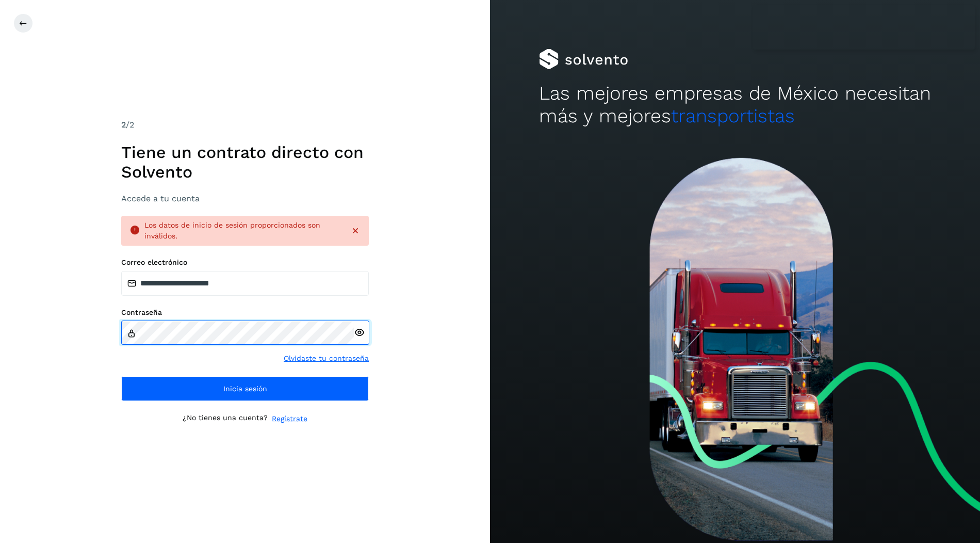 The image size is (980, 543). I want to click on p: ¿No tienes una cuenta?, so click(225, 418).